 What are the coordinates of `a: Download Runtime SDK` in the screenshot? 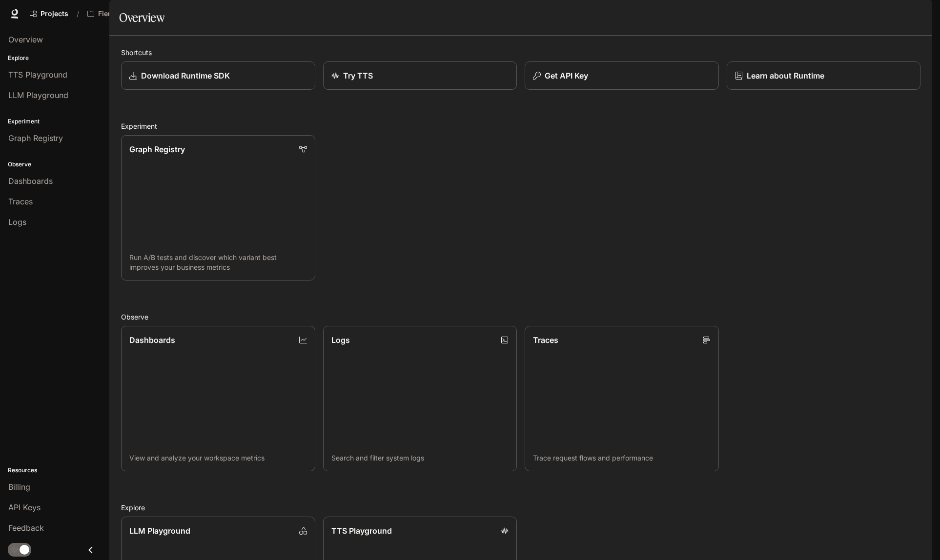 It's located at (218, 76).